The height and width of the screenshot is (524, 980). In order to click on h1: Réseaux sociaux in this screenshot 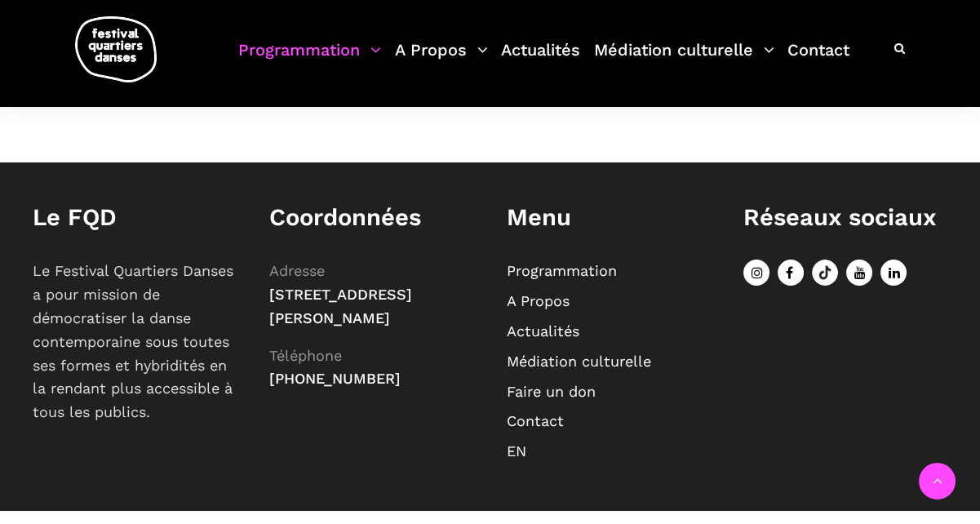, I will do `click(845, 217)`.